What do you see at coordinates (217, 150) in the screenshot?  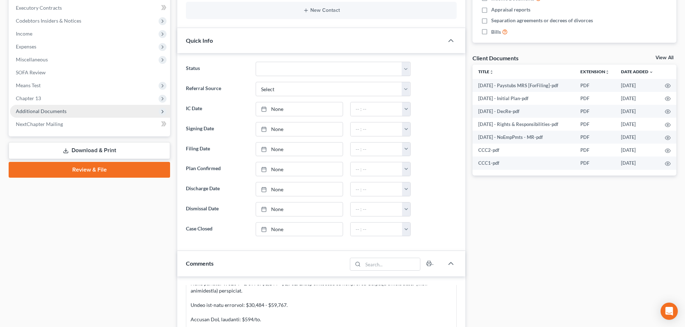 I see `label: Filing Date` at bounding box center [217, 150].